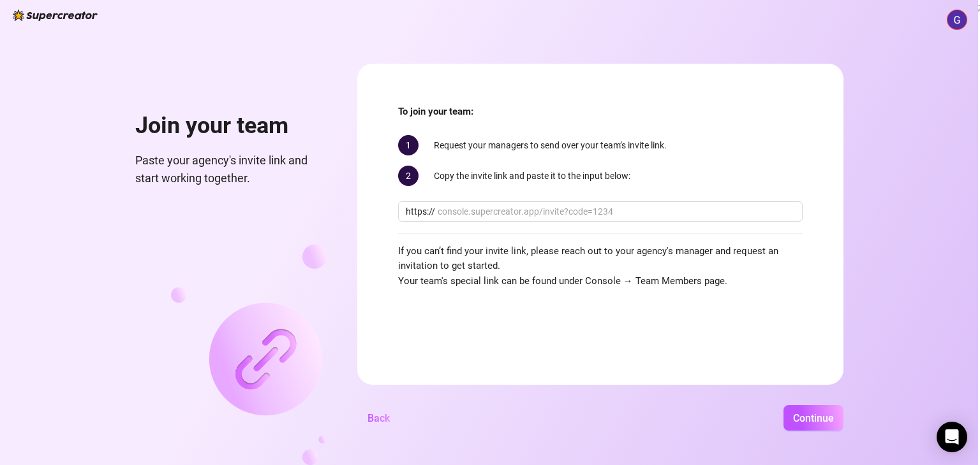  Describe the element at coordinates (600, 145) in the screenshot. I see `div: Request your managers to send over your team’s invite link.` at that location.